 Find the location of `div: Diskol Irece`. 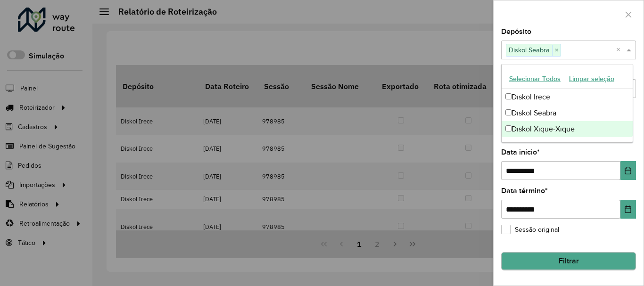

div: Diskol Irece is located at coordinates (567, 97).